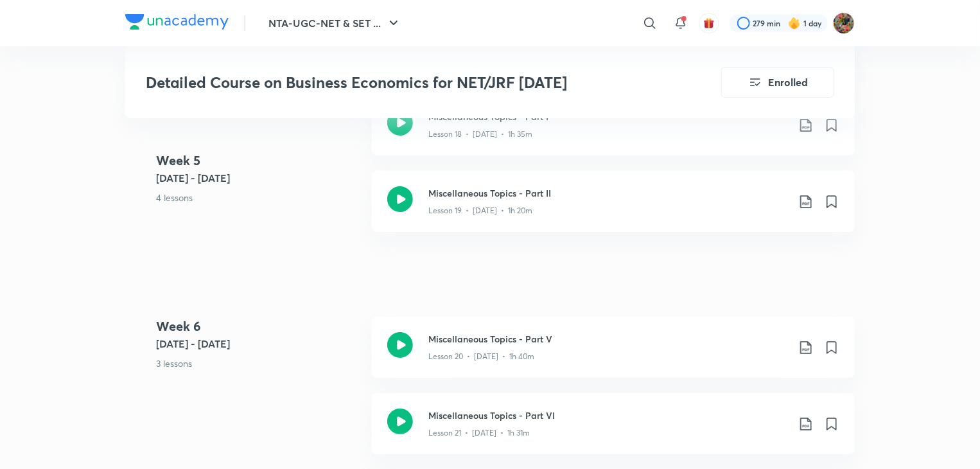  Describe the element at coordinates (608, 193) in the screenshot. I see `h3: Miscellaneous Topics - Part II` at that location.